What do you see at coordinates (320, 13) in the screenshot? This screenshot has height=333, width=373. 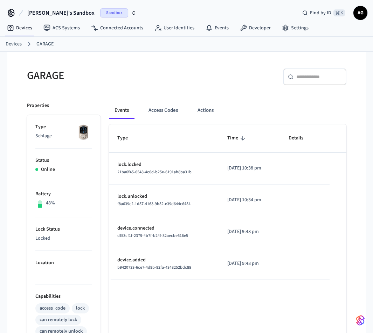 I see `span: Find by ID` at bounding box center [320, 13].